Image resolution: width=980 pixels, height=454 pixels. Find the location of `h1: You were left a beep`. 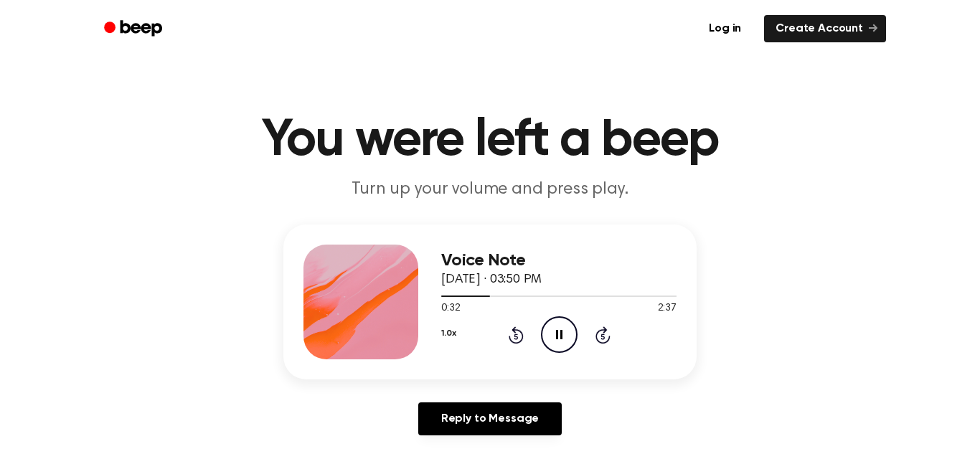

h1: You were left a beep is located at coordinates (490, 141).